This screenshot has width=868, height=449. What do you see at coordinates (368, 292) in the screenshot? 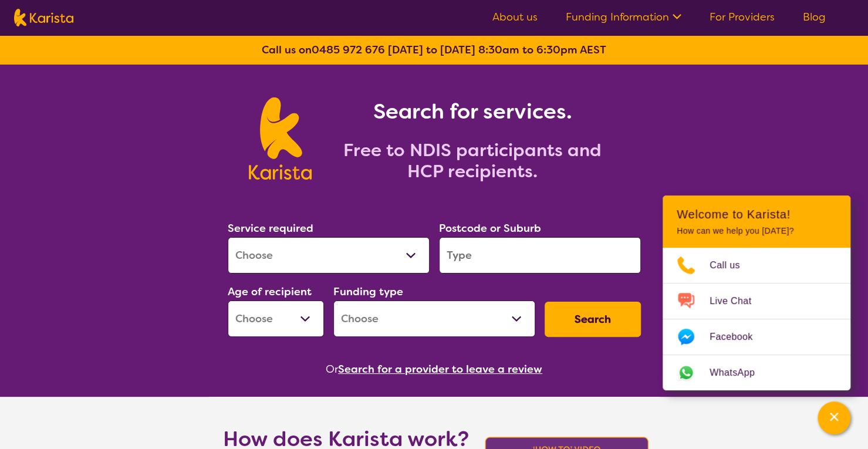
I see `label: Funding type` at bounding box center [368, 292].